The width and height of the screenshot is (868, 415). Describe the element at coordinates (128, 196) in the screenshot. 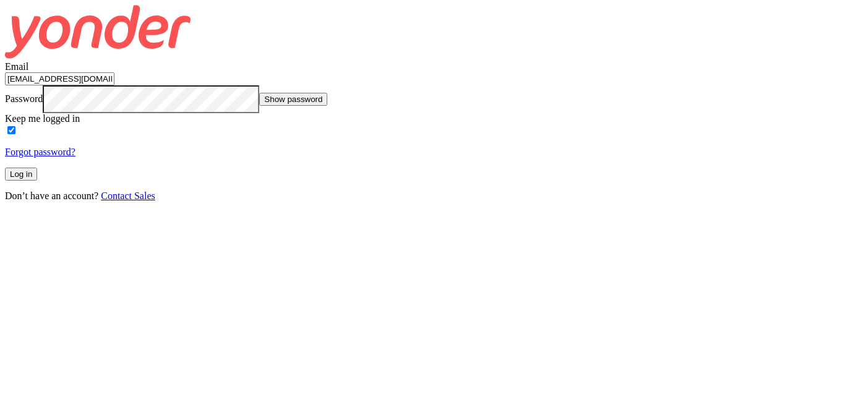

I see `a: Contact Sales` at that location.